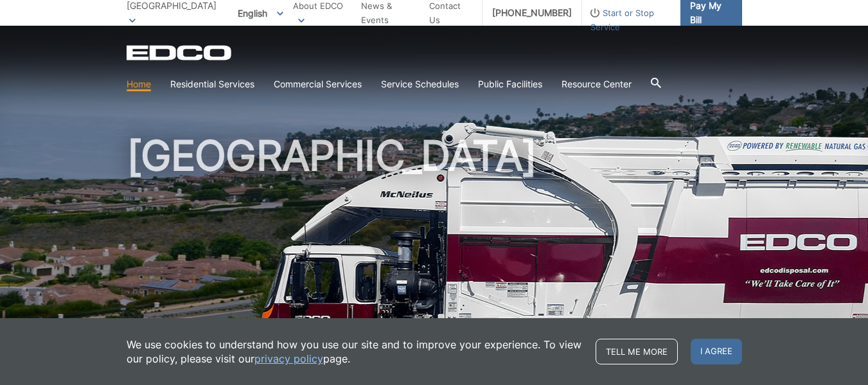 This screenshot has width=868, height=385. I want to click on a: Resource Center, so click(596, 84).